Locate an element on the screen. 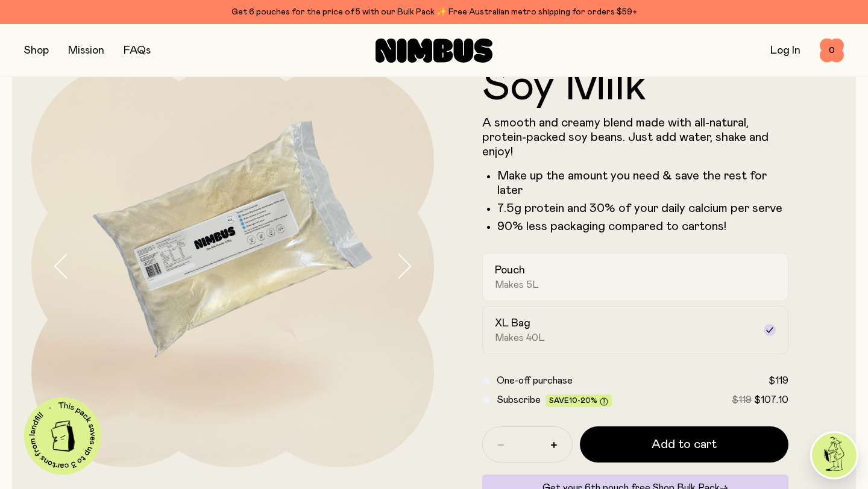 The height and width of the screenshot is (489, 868). span: Add to cart is located at coordinates (684, 444).